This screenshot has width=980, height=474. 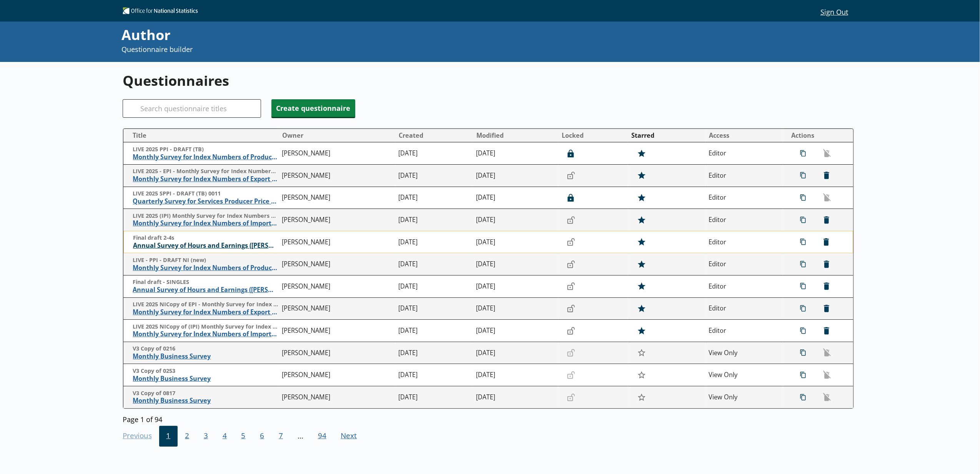 What do you see at coordinates (205, 171) in the screenshot?
I see `span: LIVE 2025 - EPI - Monthly Survey for Index Numbers of Export Prices - Price Quotation Retur` at bounding box center [205, 171].